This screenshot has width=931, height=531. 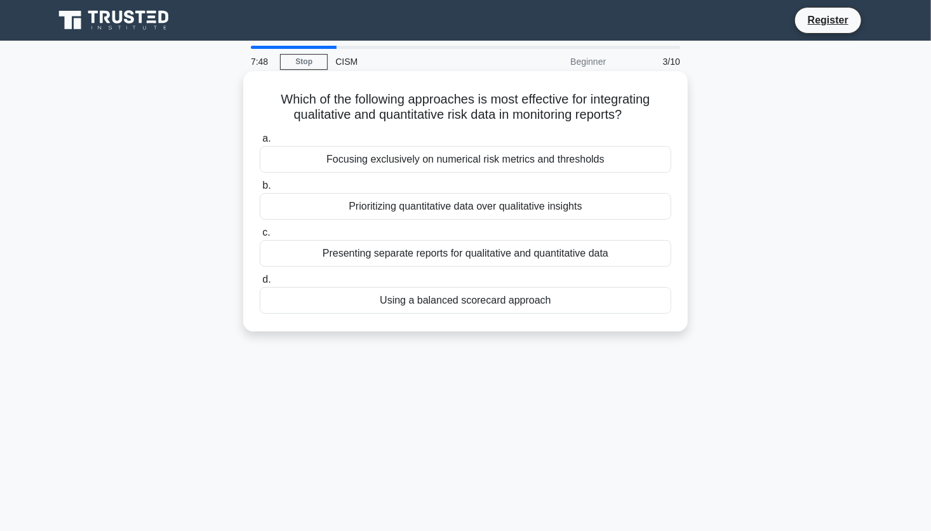 What do you see at coordinates (829, 20) in the screenshot?
I see `a: Register` at bounding box center [829, 20].